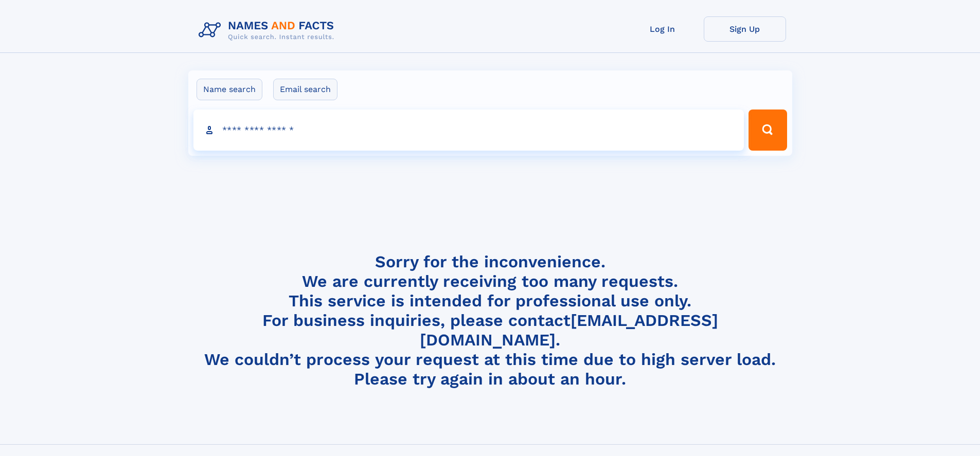 The image size is (980, 456). What do you see at coordinates (268, 30) in the screenshot?
I see `img: Logo Names and Facts` at bounding box center [268, 30].